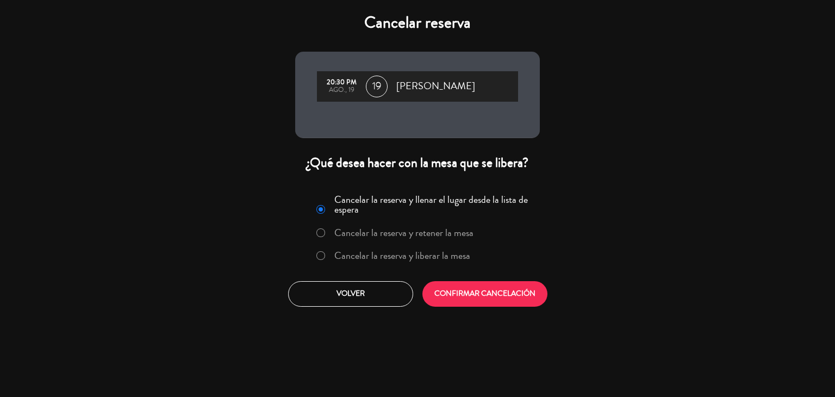 Image resolution: width=835 pixels, height=397 pixels. I want to click on div: ago., 19, so click(341, 90).